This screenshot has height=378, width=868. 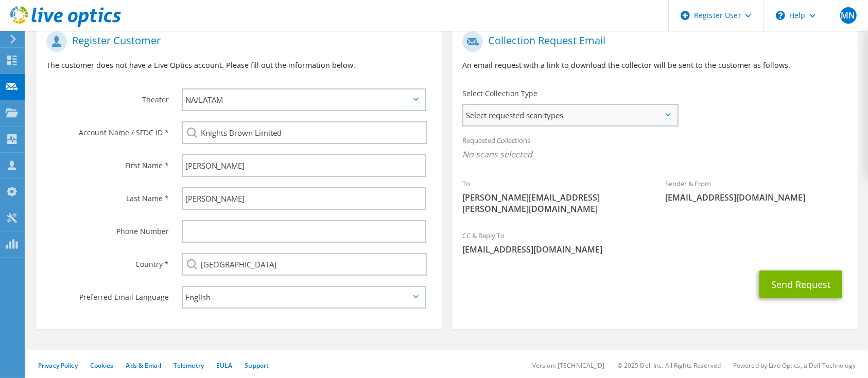 What do you see at coordinates (653, 42) in the screenshot?
I see `h1: Collection Request Email` at bounding box center [653, 42].